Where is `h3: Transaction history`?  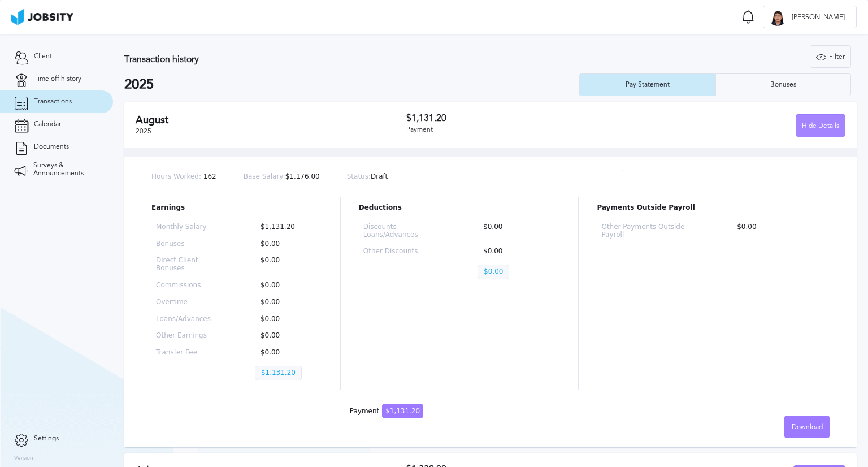
h3: Transaction history is located at coordinates (323, 59).